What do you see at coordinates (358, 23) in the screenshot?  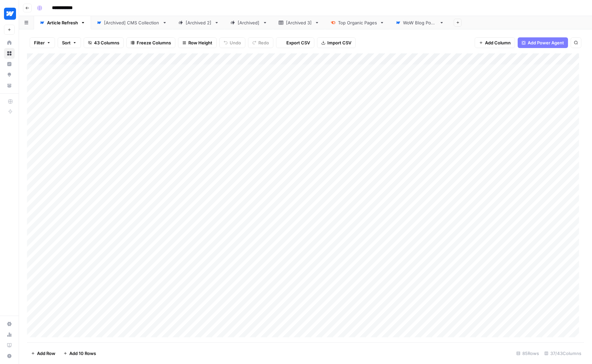 I see `a: Top Organic Pages` at bounding box center [358, 23].